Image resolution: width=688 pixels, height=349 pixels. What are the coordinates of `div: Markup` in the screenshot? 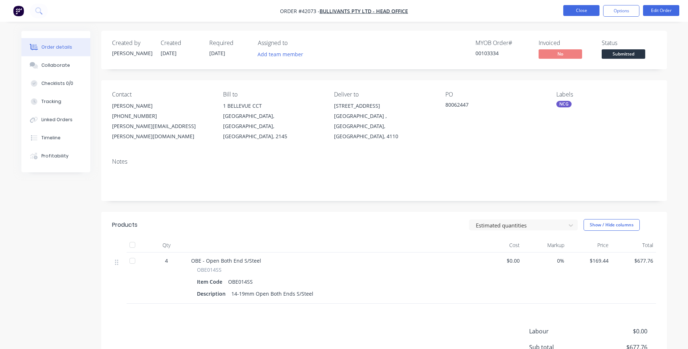 It's located at (545, 245).